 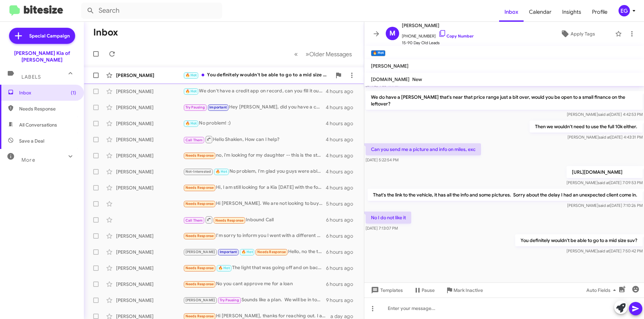 I want to click on div: No problem! :), so click(x=254, y=123).